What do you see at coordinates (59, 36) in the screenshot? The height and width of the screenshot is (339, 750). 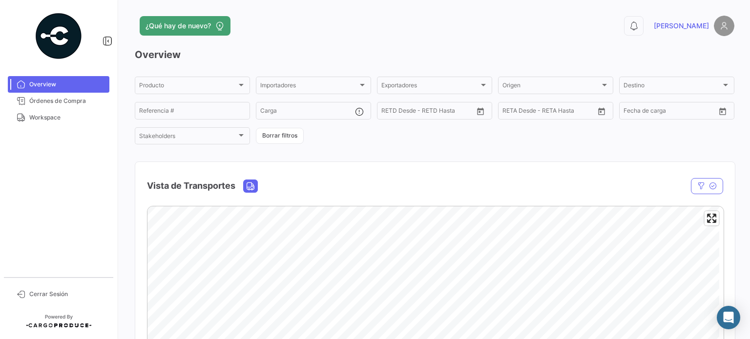 I see `img: powered-by.png` at bounding box center [59, 36].